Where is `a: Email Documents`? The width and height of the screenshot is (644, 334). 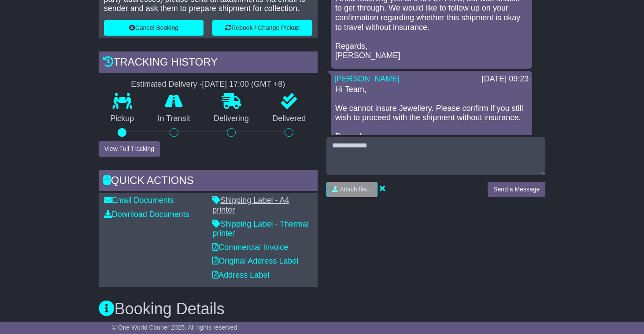
a: Email Documents is located at coordinates (139, 200).